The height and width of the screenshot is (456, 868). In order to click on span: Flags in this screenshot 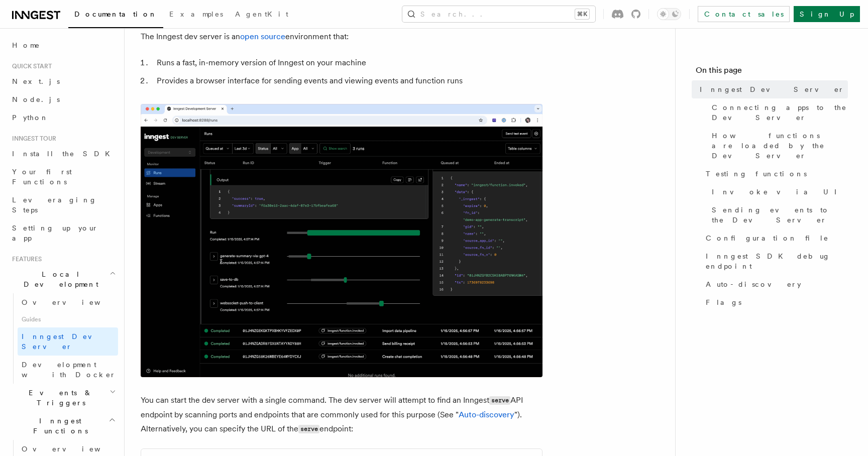, I will do `click(723, 302)`.